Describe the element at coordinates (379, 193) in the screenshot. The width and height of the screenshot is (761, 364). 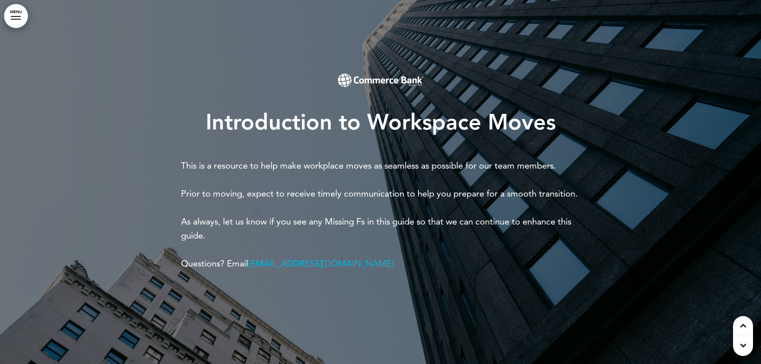
I see `span: Prior to moving, expect to receive timely communication to help you prepare for a smooth transition.` at that location.